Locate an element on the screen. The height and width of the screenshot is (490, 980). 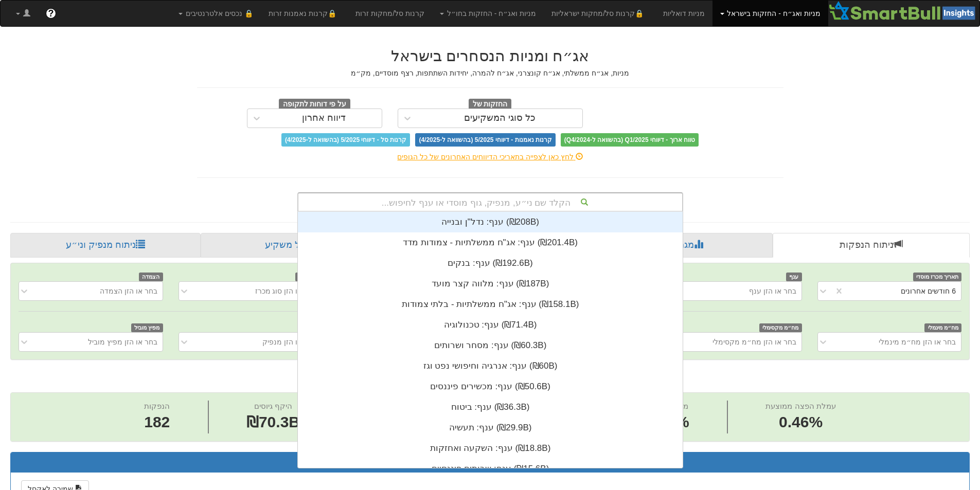
h5: מניות, אג״ח ממשלתי, אג״ח קונצרני, אג״ח להמרה, יחידות השתתפות, רצף מוסדיים, מק״מ is located at coordinates (490, 73).